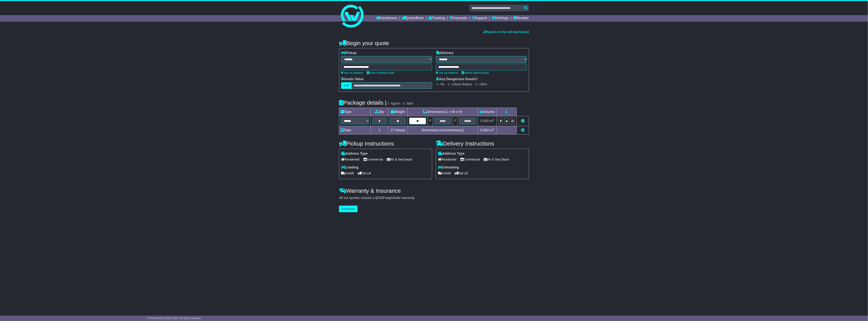 The width and height of the screenshot is (868, 321). Describe the element at coordinates (393, 130) in the screenshot. I see `span: 27` at that location.